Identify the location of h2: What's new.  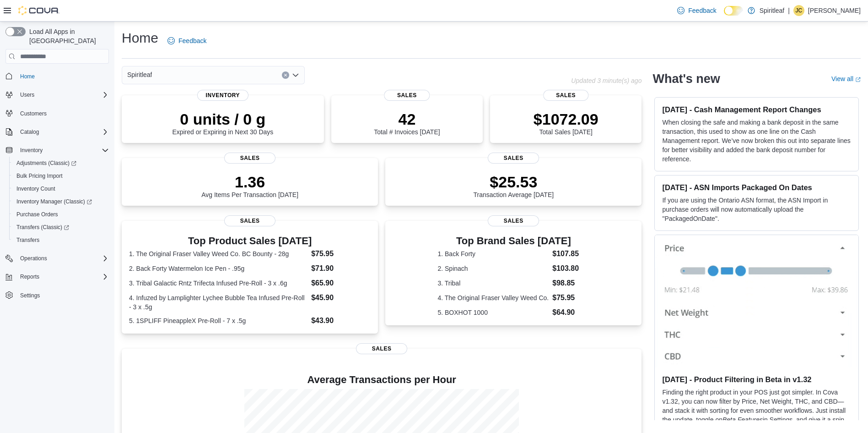
(686, 79).